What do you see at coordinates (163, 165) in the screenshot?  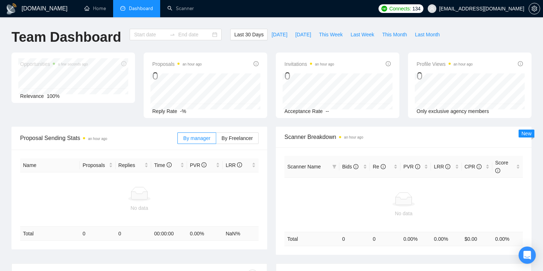 I see `span: Time` at bounding box center [163, 165].